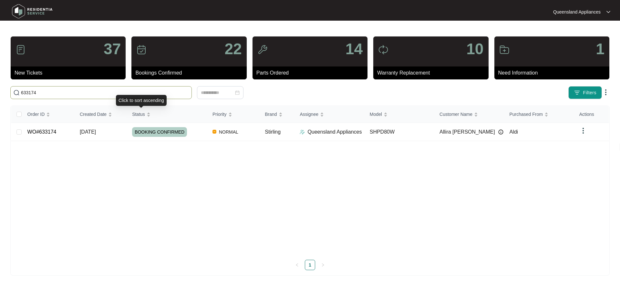 Image resolution: width=620 pixels, height=294 pixels. Describe the element at coordinates (277, 114) in the screenshot. I see `th: Brand` at that location.